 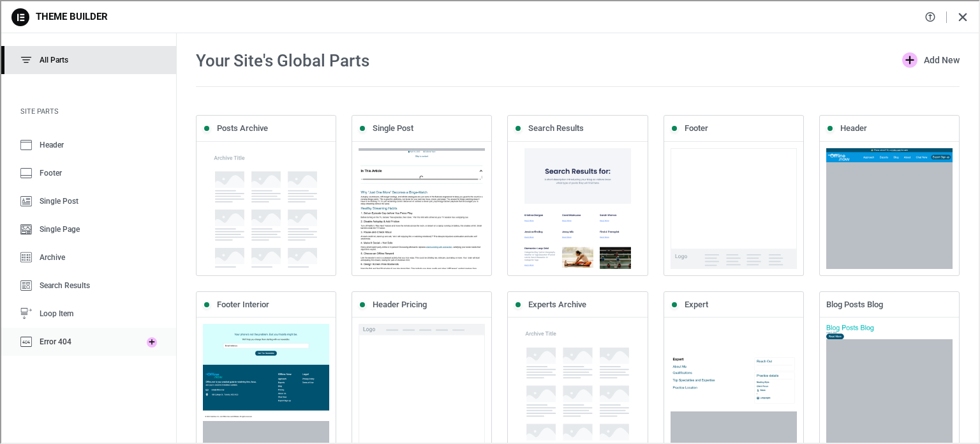 What do you see at coordinates (54, 340) in the screenshot?
I see `span: Error 404` at bounding box center [54, 340].